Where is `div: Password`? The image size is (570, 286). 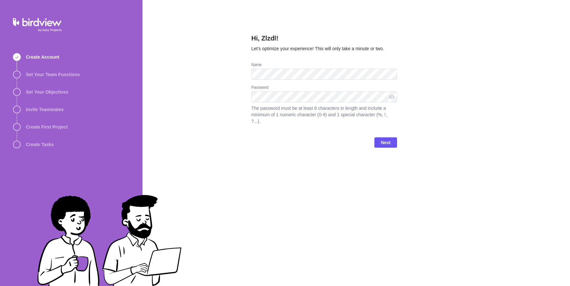 div: Password is located at coordinates (324, 88).